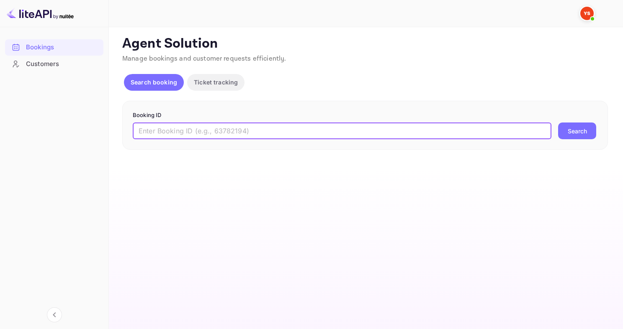  What do you see at coordinates (204, 59) in the screenshot?
I see `span: Manage bookings and customer requests efficiently.` at bounding box center [204, 59].